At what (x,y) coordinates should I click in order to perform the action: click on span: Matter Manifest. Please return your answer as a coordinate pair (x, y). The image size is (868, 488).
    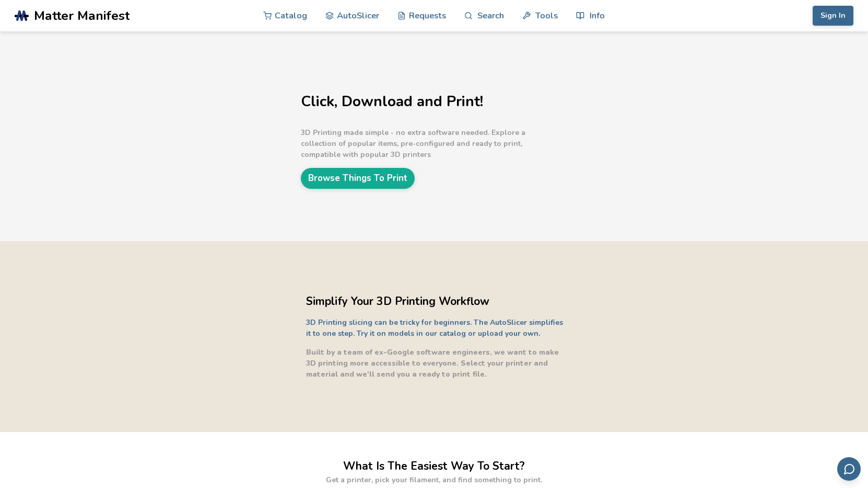
    Looking at the image, I should click on (82, 16).